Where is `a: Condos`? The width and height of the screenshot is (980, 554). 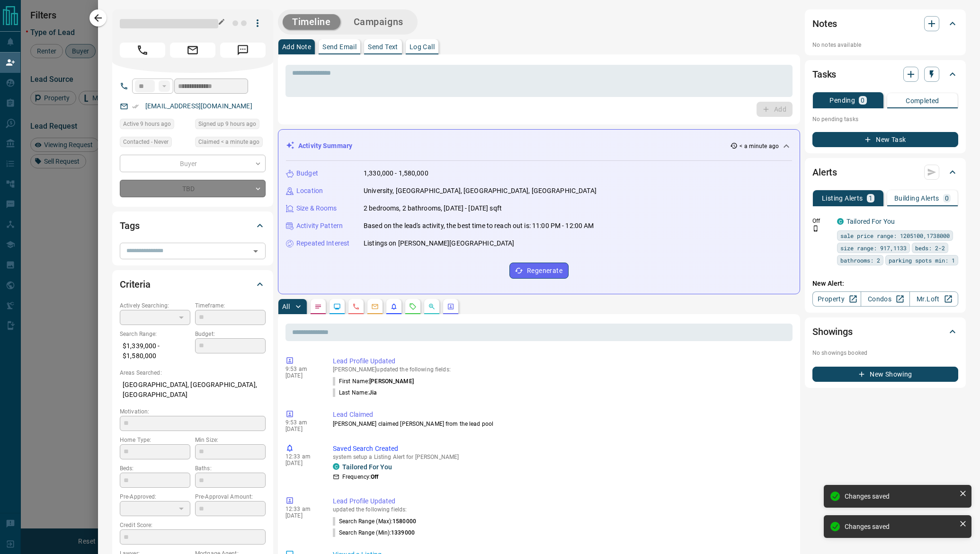 a: Condos is located at coordinates (885, 299).